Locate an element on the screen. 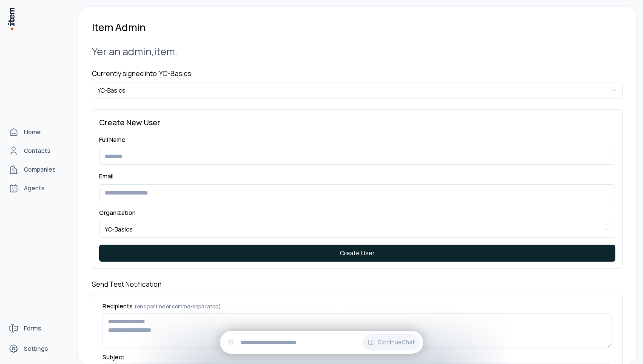 This screenshot has width=643, height=364. span: Agents is located at coordinates (34, 188).